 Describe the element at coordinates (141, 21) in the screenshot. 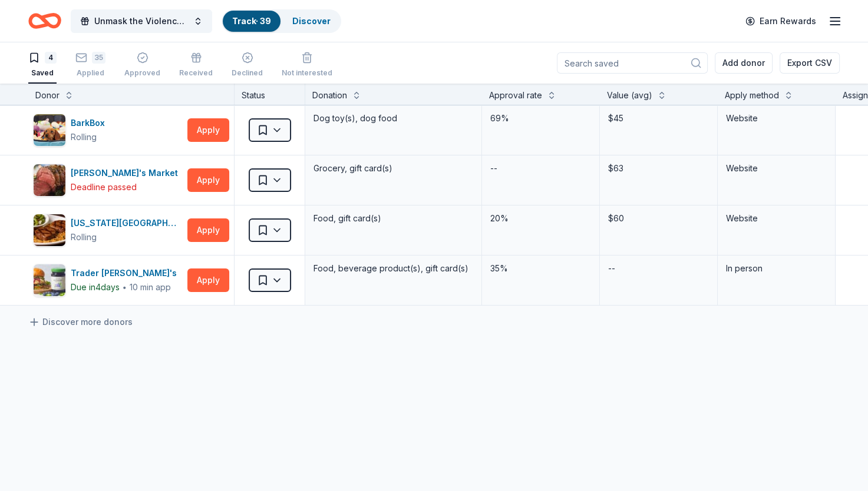

I see `button: Unmask the Violence Gala` at that location.